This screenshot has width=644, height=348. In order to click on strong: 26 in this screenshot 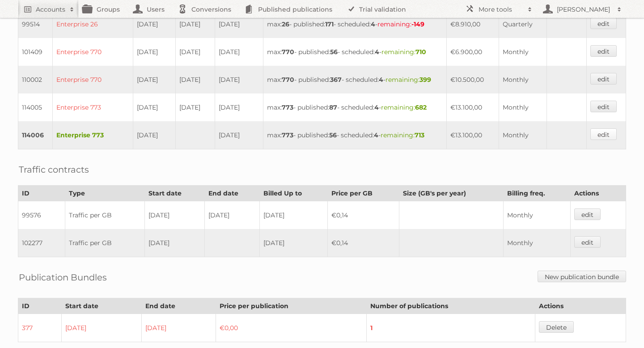, I will do `click(286, 24)`.